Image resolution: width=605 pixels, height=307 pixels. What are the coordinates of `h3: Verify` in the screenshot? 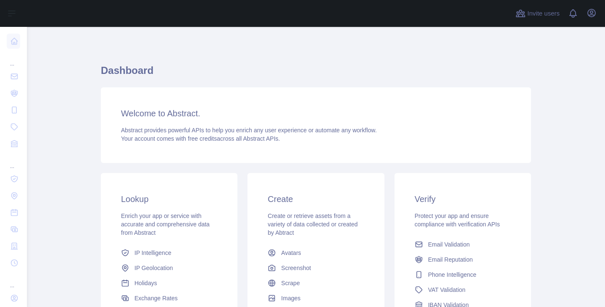 It's located at (463, 199).